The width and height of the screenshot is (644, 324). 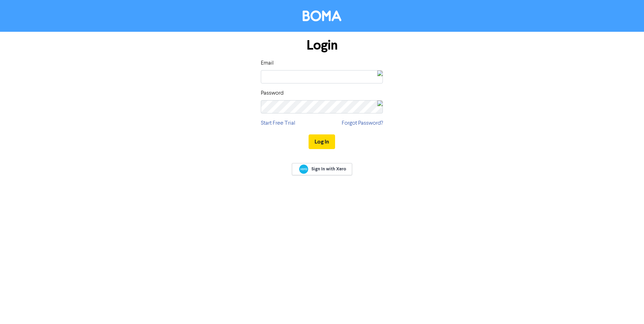 What do you see at coordinates (322, 141) in the screenshot?
I see `button: Log In` at bounding box center [322, 141].